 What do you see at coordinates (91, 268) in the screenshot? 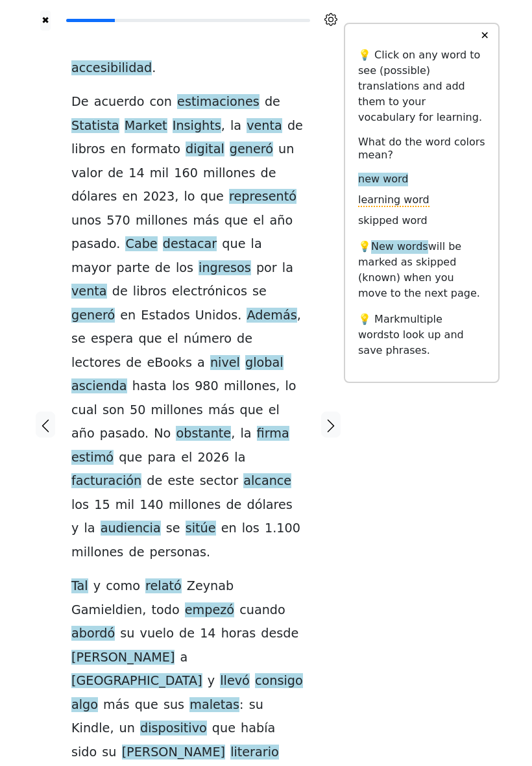
I see `span: mayor` at bounding box center [91, 268].